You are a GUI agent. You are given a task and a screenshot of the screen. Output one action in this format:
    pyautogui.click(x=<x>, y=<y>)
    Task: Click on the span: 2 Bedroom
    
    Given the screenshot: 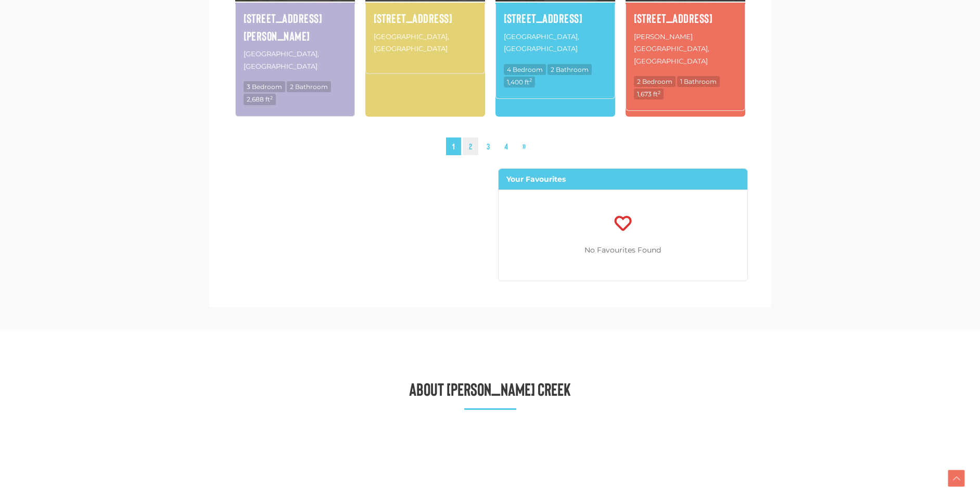 What is the action you would take?
    pyautogui.click(x=655, y=82)
    